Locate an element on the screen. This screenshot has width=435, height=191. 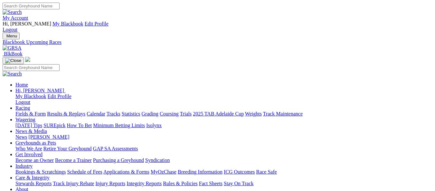
a: Fact Sheets is located at coordinates (211, 183).